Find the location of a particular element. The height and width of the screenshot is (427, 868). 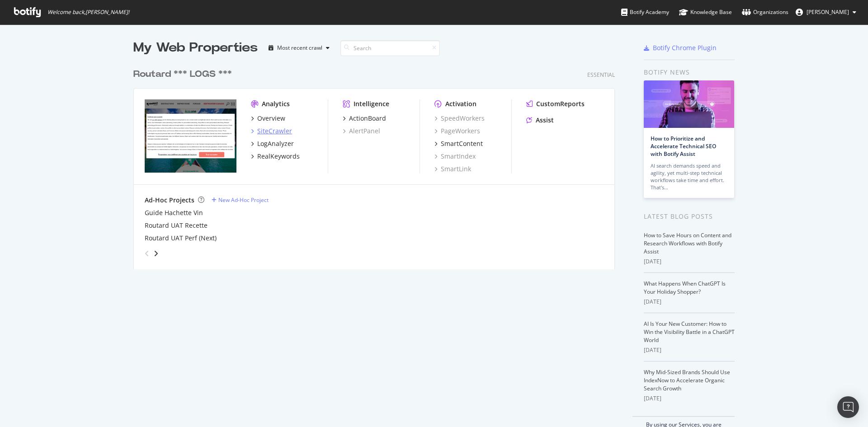

div: SmartIndex is located at coordinates (455, 156).